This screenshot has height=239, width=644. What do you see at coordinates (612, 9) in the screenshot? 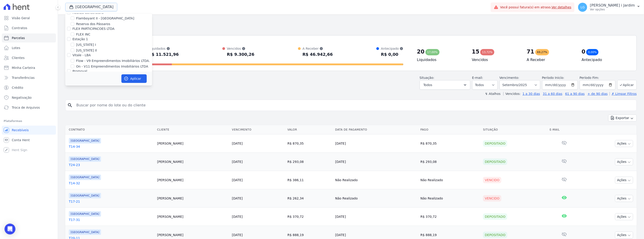
I see `p: Ver opções` at bounding box center [612, 9].